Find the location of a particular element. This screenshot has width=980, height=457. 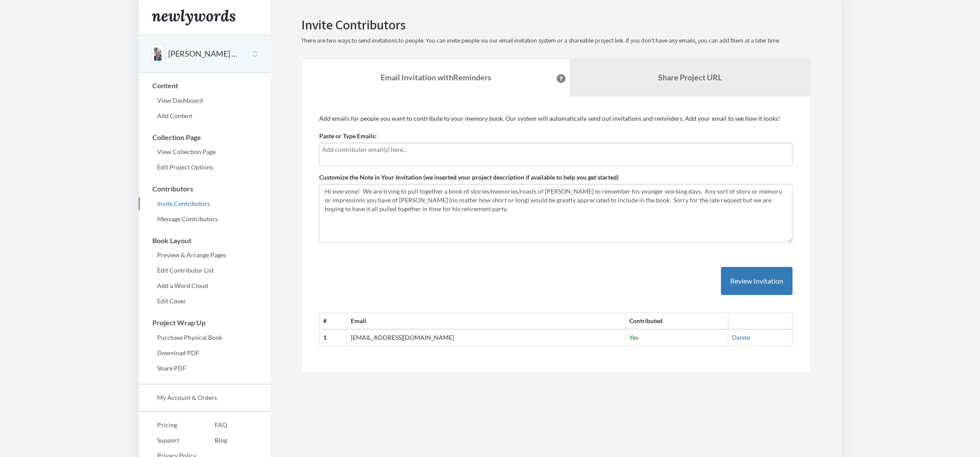

p: There are two ways to send invitations to people. You can invite people via our email invitation ... is located at coordinates (556, 41).